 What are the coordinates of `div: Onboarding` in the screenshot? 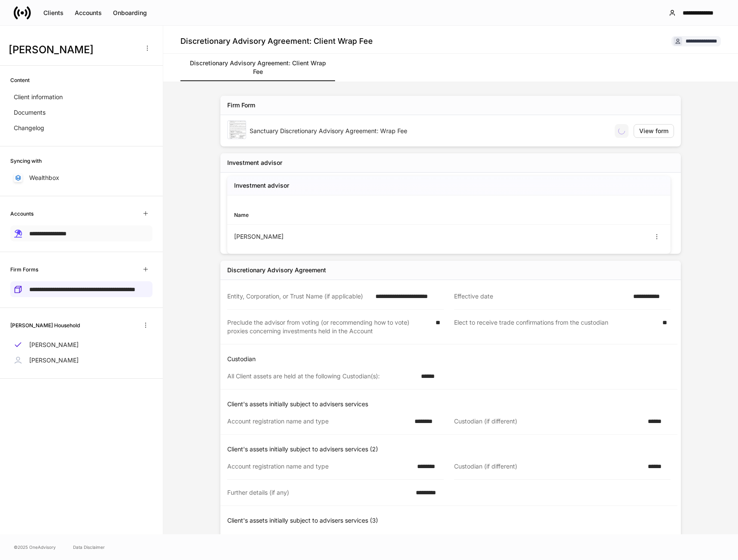 It's located at (130, 13).